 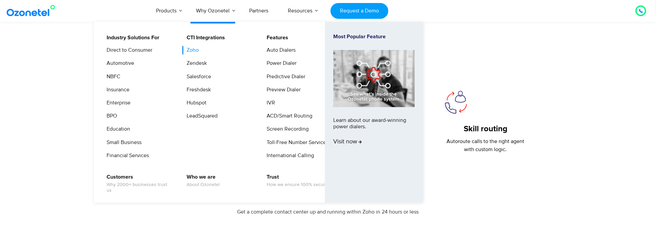 What do you see at coordinates (328, 212) in the screenshot?
I see `span: Get a complete contact center up and running within Zoho in 24 hours or less` at bounding box center [328, 212].